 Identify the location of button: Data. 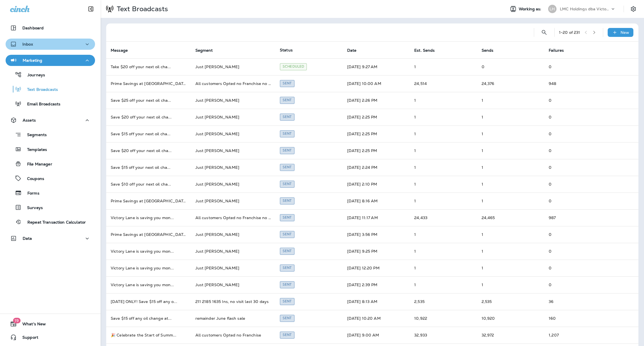
(50, 239).